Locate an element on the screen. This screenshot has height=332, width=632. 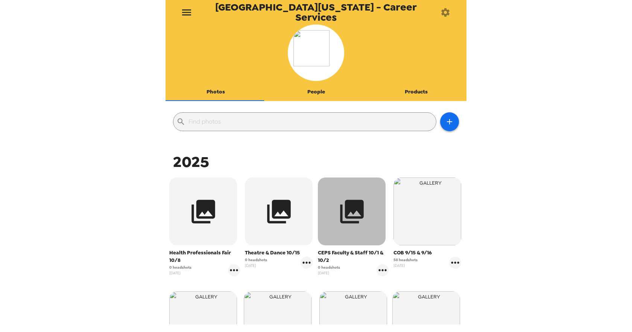
span: 2025 is located at coordinates (191, 161).